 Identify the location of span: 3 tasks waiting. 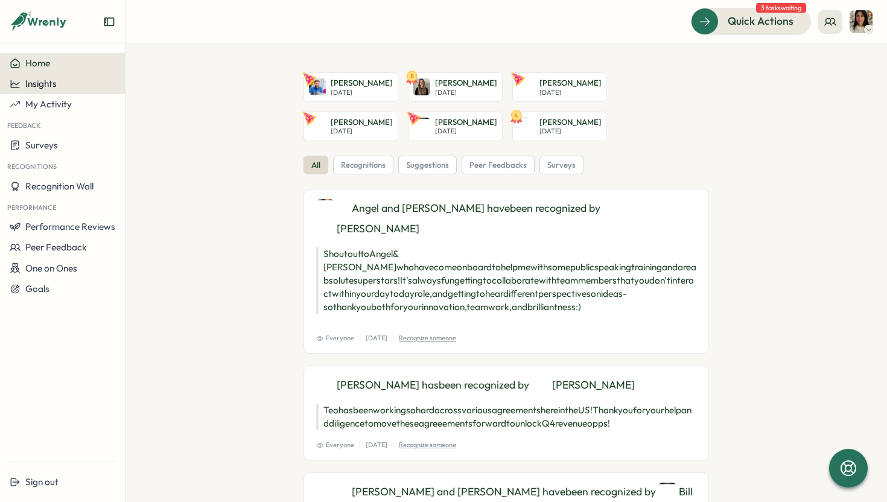
(781, 8).